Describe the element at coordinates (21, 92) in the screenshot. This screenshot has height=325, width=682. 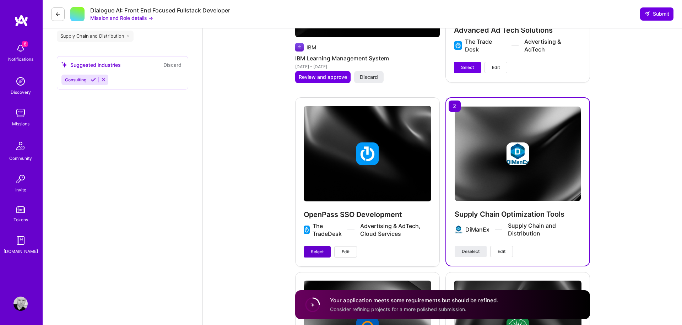
I see `div: Discovery` at that location.